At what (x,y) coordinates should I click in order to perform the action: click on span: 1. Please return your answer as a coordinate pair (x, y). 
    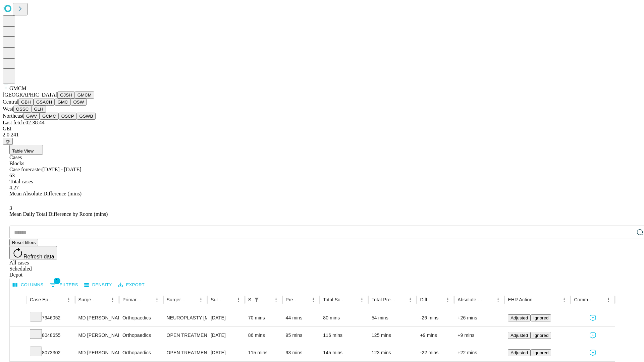
    Looking at the image, I should click on (57, 281).